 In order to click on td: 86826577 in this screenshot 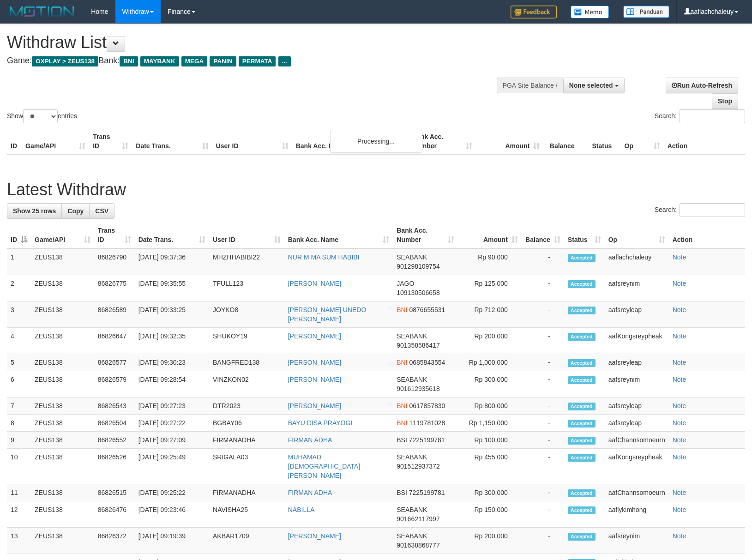, I will do `click(114, 362)`.